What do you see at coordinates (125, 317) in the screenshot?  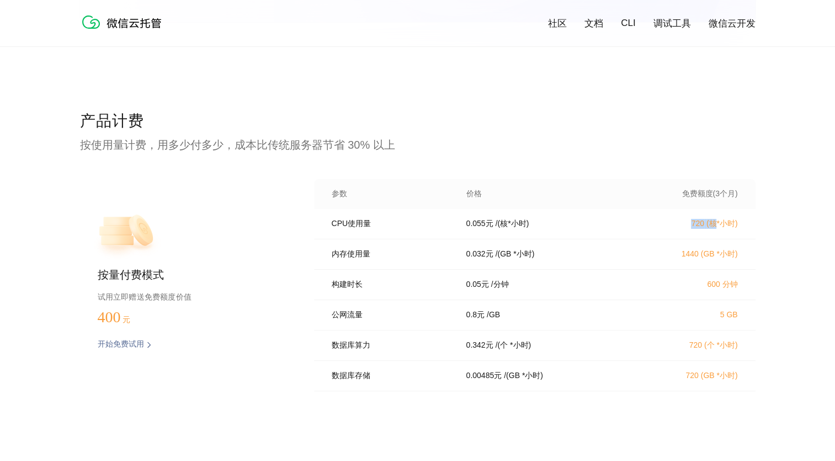 I see `p: 400` at bounding box center [125, 317].